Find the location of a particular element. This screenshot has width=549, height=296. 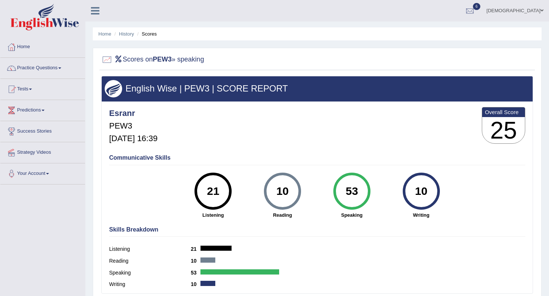

a: Success Stories is located at coordinates (43, 131).